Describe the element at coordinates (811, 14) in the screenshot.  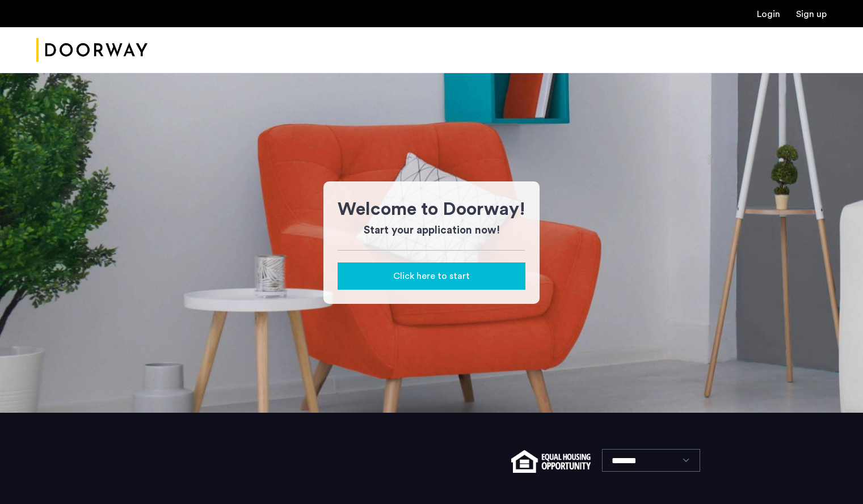
I see `a: Registration` at that location.